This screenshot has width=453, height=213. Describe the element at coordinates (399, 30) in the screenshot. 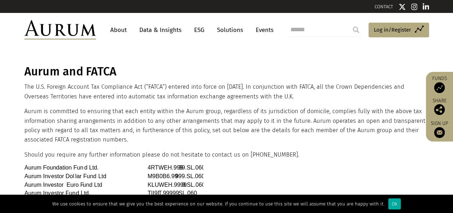

I see `a: Log in/Register` at that location.